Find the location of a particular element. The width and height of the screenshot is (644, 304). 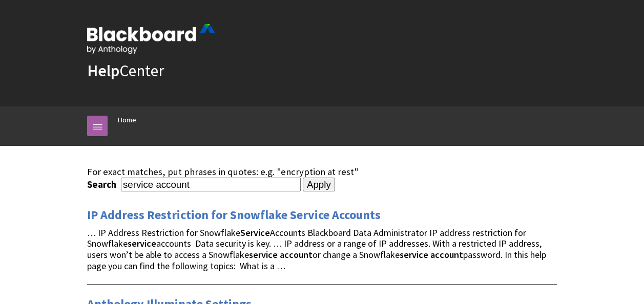

input: Apply is located at coordinates (319, 185).